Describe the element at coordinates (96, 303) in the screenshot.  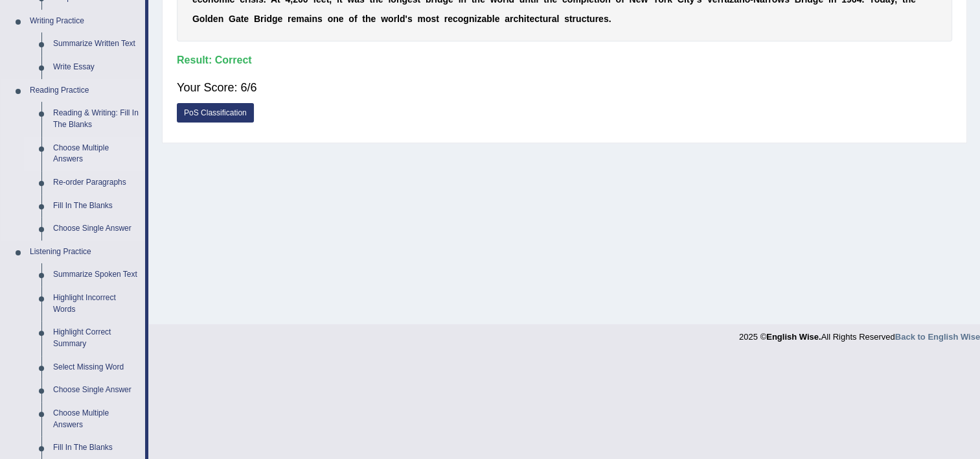
I see `a: Highlight Incorrect Words` at that location.